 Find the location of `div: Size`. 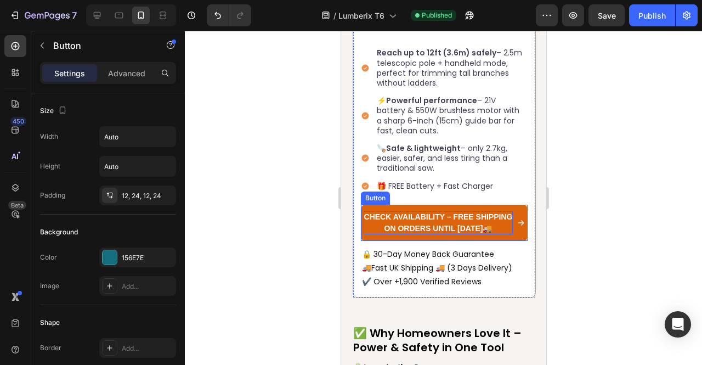

div: Size is located at coordinates (54, 111).